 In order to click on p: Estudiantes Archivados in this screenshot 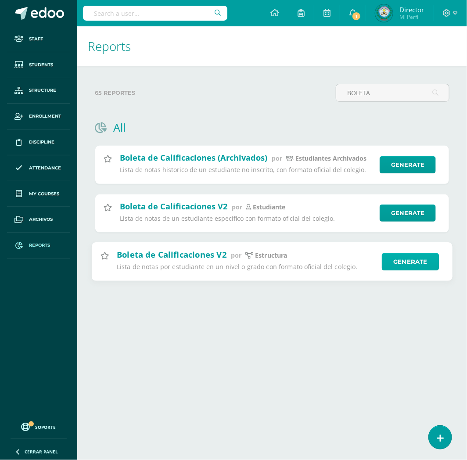, I will do `click(331, 158)`.